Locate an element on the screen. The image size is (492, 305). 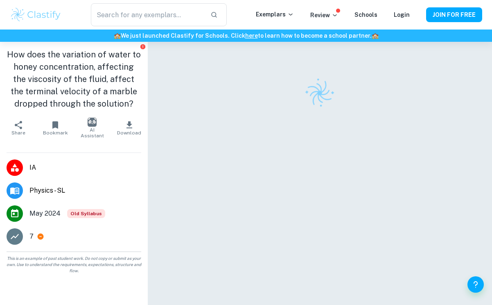
span: May 2024 is located at coordinates (45, 213).